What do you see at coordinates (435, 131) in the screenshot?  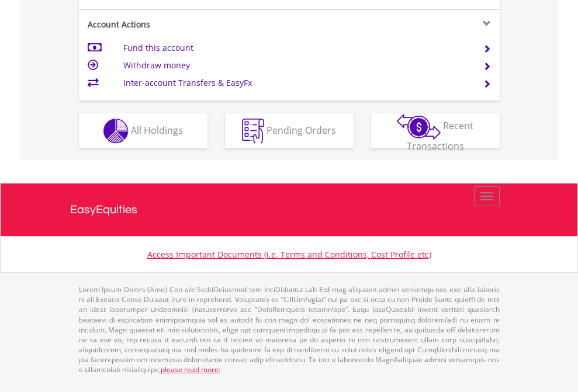 I see `button: Recent Transactions` at bounding box center [435, 131].